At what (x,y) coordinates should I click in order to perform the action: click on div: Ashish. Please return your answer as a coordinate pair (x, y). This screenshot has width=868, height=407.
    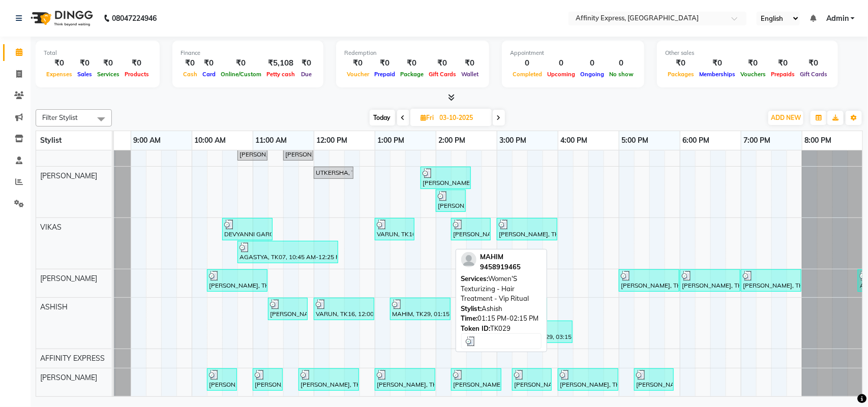
    Looking at the image, I should click on (501, 309).